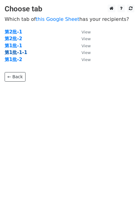 The height and width of the screenshot is (197, 139). What do you see at coordinates (13, 39) in the screenshot?
I see `strong: 第2批-2` at bounding box center [13, 39].